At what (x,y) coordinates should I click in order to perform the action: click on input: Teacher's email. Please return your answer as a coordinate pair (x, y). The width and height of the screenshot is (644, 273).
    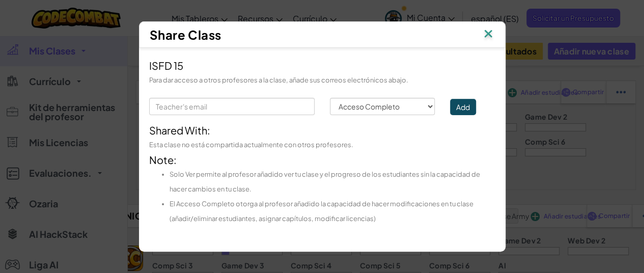
    Looking at the image, I should click on (231, 107).